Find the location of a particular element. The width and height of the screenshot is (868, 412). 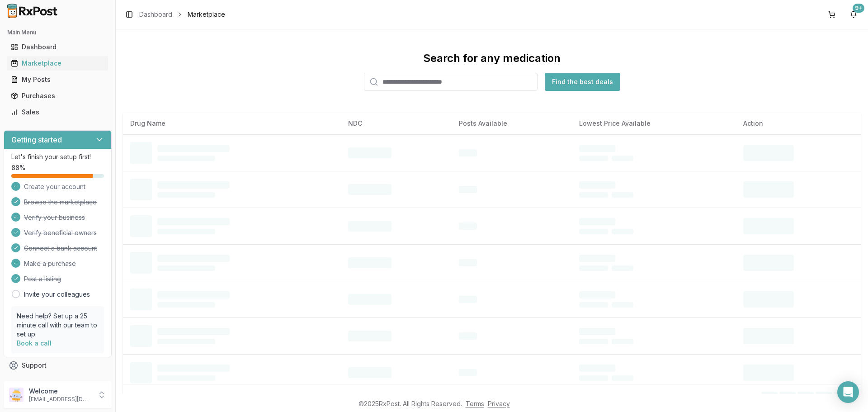

span: Feedback is located at coordinates (37, 382).